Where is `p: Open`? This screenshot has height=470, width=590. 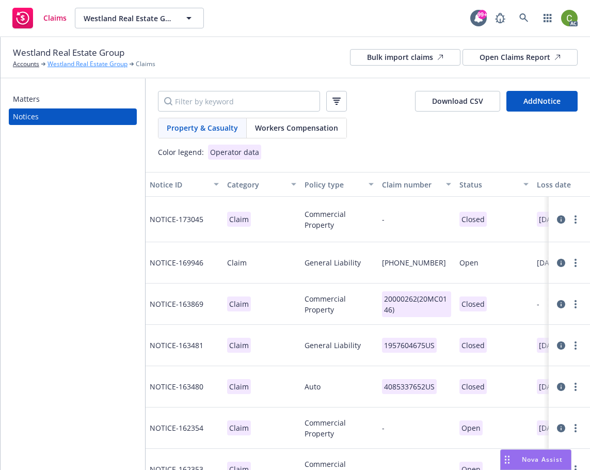
p: Open is located at coordinates (471, 427).